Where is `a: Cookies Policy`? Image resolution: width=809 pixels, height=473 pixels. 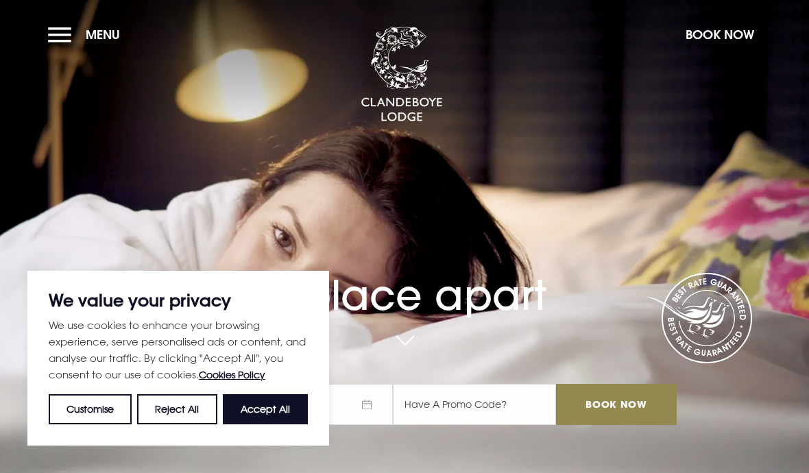
a: Cookies Policy is located at coordinates (232, 374).